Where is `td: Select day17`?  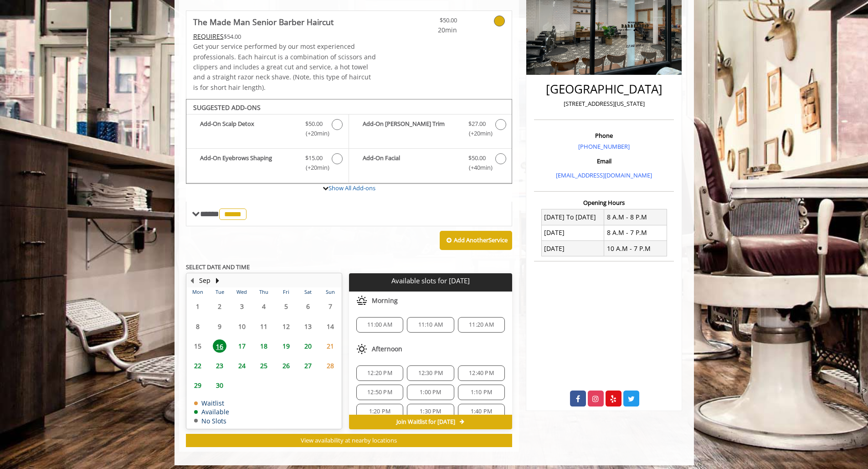
td: Select day17 is located at coordinates (241, 345).